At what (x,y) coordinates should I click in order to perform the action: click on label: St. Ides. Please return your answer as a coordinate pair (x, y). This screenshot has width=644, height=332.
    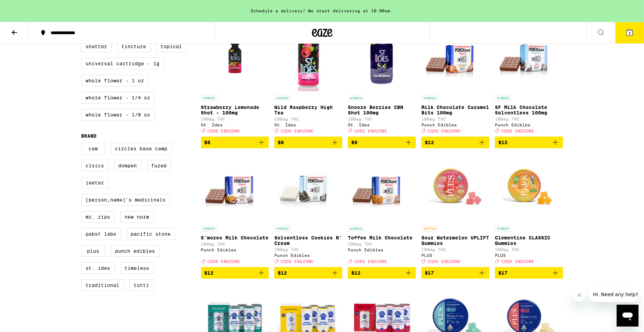
    Looking at the image, I should click on (98, 268).